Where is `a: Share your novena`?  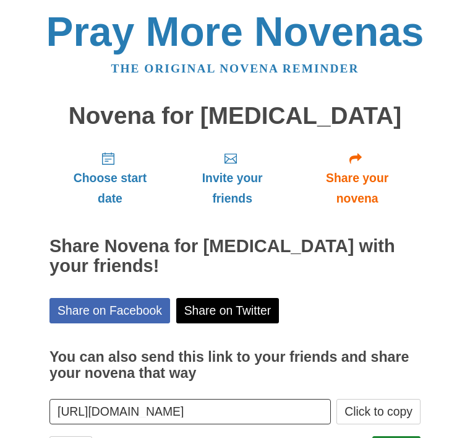
a: Share your novena is located at coordinates (357, 178).